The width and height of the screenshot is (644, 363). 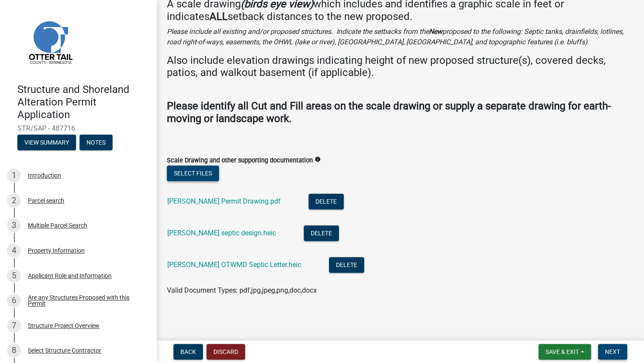 What do you see at coordinates (57, 225) in the screenshot?
I see `div: Multiple Parcel Search` at bounding box center [57, 225].